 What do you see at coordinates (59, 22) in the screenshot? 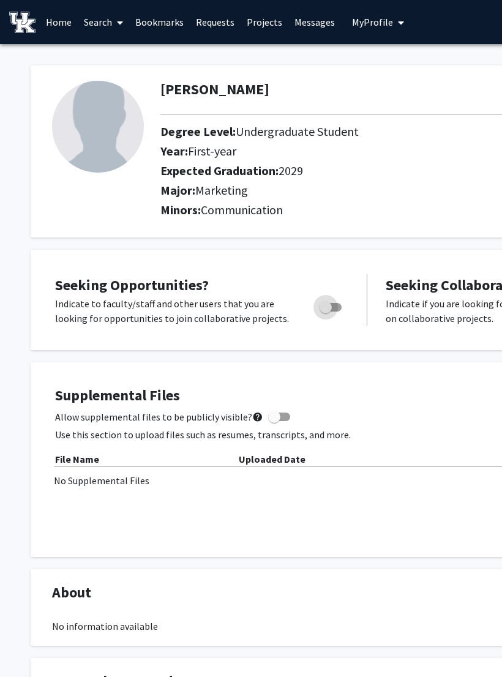
I see `a: Home` at bounding box center [59, 22].